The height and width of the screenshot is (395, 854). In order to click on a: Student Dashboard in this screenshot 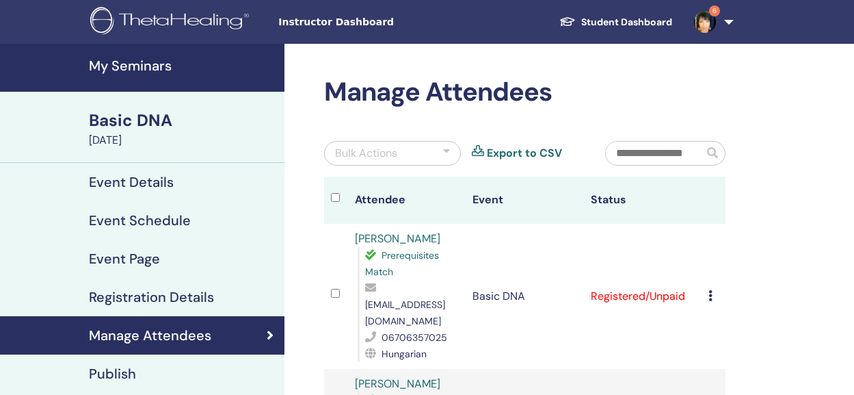, I will do `click(616, 22)`.